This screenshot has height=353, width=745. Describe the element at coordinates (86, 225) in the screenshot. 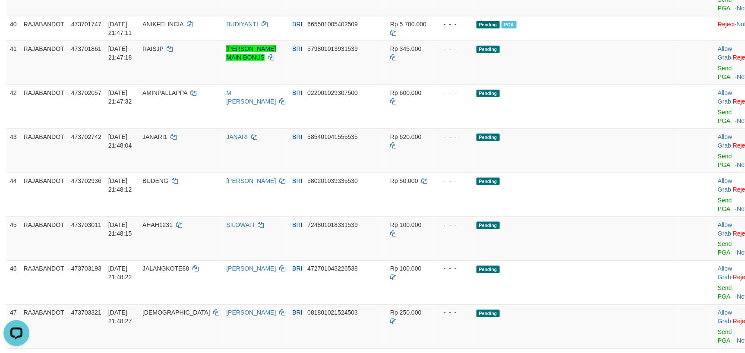

I see `span: 473703011` at that location.